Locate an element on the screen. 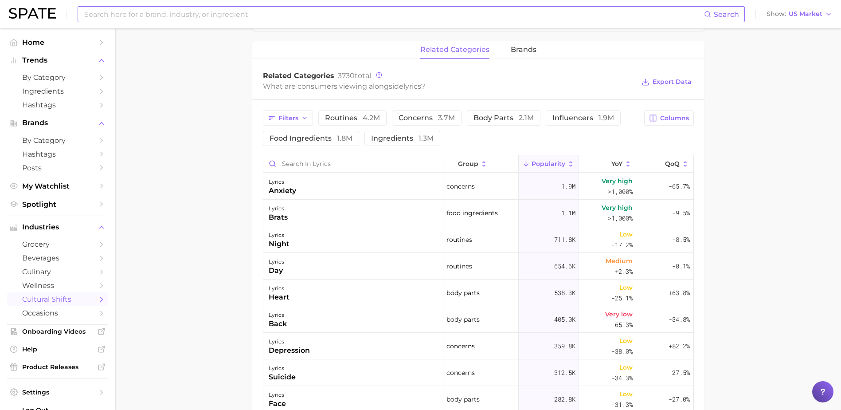  span: group is located at coordinates (468, 164).